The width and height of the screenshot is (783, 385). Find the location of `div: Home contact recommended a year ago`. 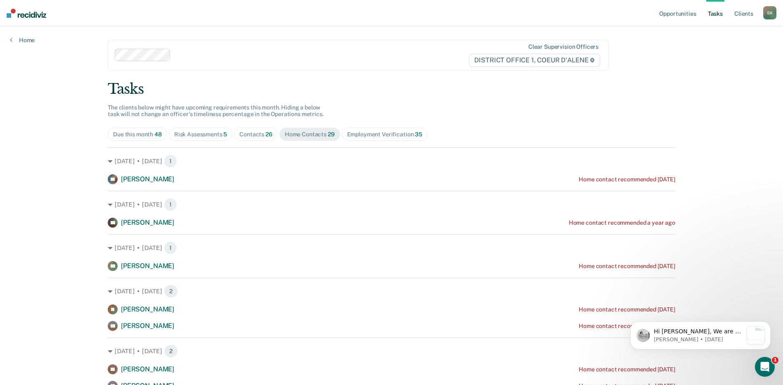

div: Home contact recommended a year ago is located at coordinates (622, 222).